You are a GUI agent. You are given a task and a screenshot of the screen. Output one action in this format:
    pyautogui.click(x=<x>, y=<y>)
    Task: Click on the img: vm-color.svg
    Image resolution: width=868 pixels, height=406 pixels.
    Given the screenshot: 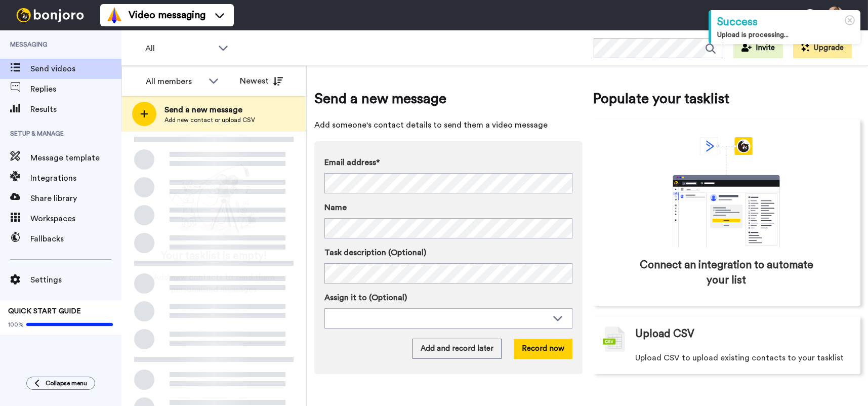 What is the action you would take?
    pyautogui.click(x=114, y=15)
    